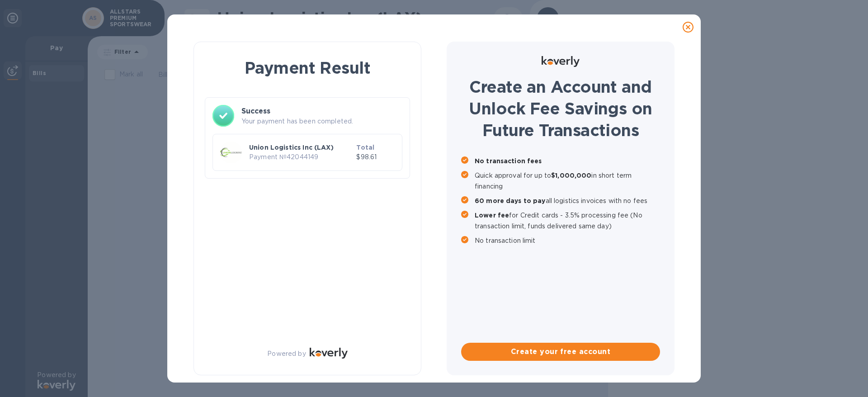  Describe the element at coordinates (286, 353) in the screenshot. I see `p: Powered by` at that location.